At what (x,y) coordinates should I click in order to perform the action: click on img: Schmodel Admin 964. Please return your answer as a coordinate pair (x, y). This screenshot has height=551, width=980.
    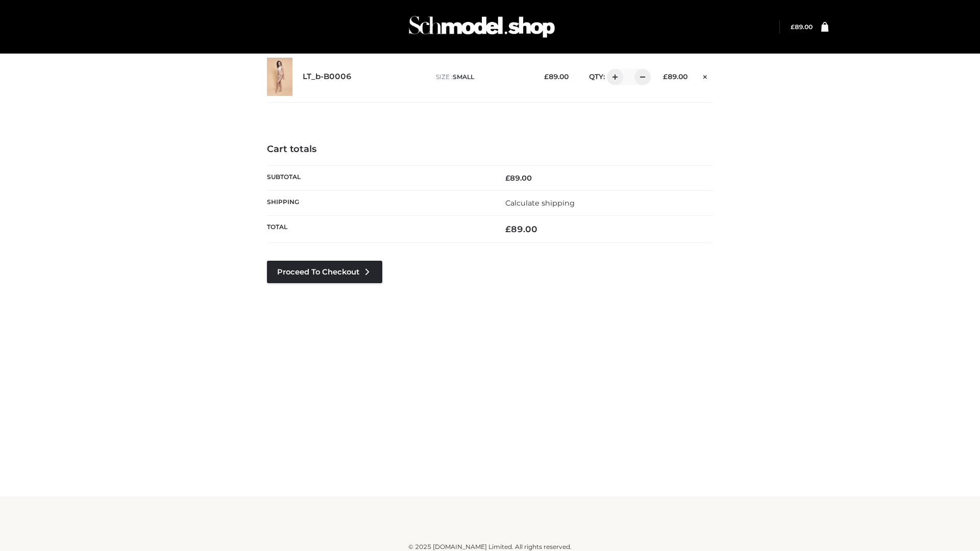
    Looking at the image, I should click on (482, 27).